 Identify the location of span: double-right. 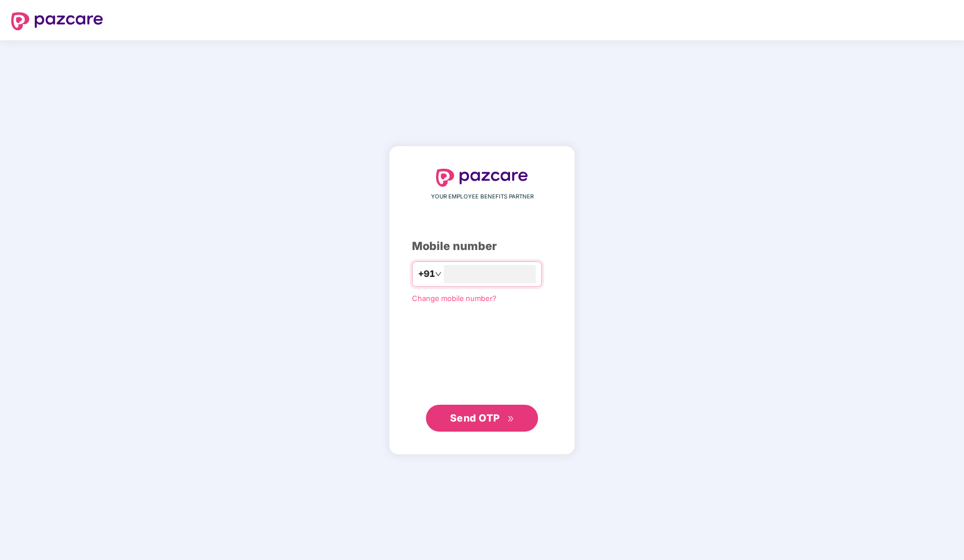
(511, 419).